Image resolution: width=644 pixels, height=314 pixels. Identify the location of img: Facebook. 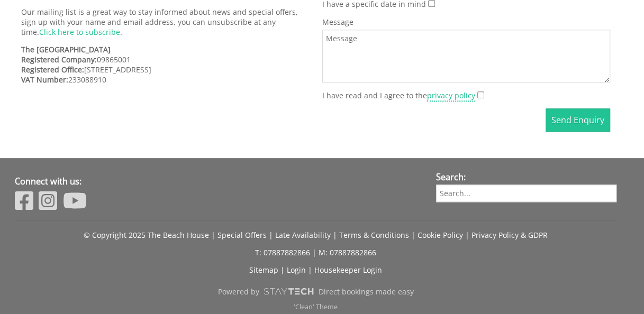
(24, 201).